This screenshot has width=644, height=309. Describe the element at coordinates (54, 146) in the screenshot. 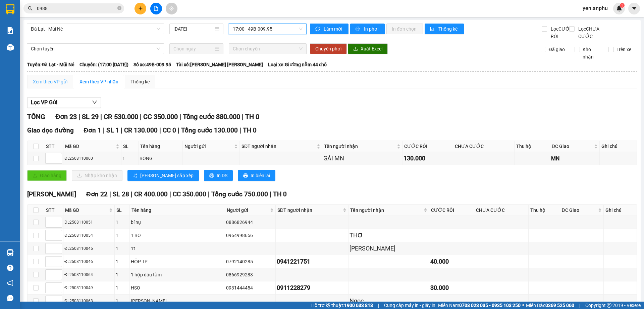

I see `th: STT` at that location.